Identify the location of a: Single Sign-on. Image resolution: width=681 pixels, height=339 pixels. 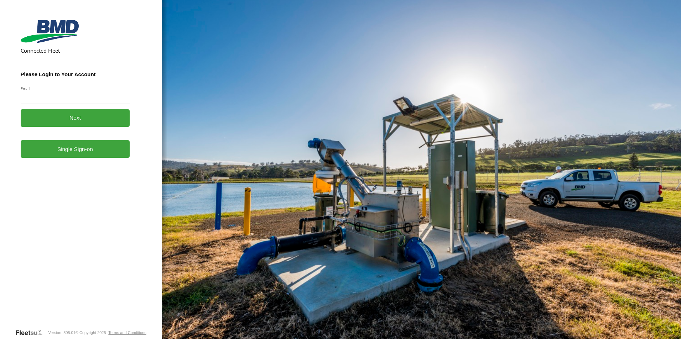
(75, 149).